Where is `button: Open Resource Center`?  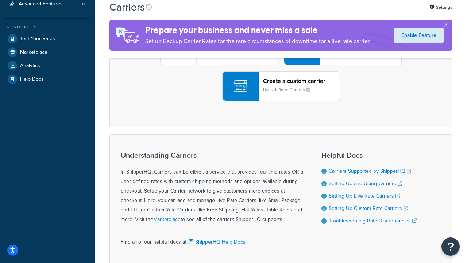
button: Open Resource Center is located at coordinates (451, 246).